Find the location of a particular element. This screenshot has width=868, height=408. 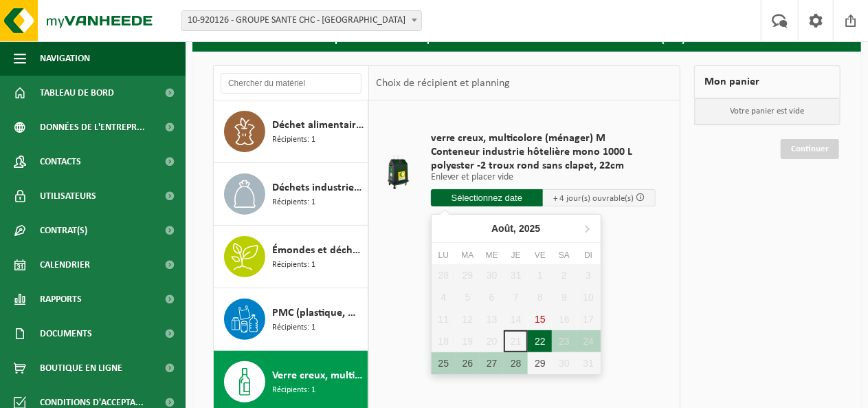

div: Me is located at coordinates (491, 255).